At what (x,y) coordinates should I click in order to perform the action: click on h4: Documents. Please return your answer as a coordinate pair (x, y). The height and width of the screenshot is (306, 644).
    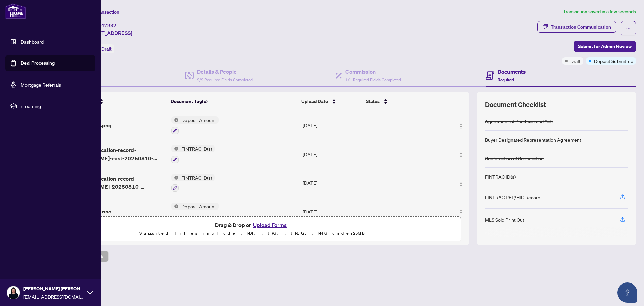
    Looking at the image, I should click on (512, 71).